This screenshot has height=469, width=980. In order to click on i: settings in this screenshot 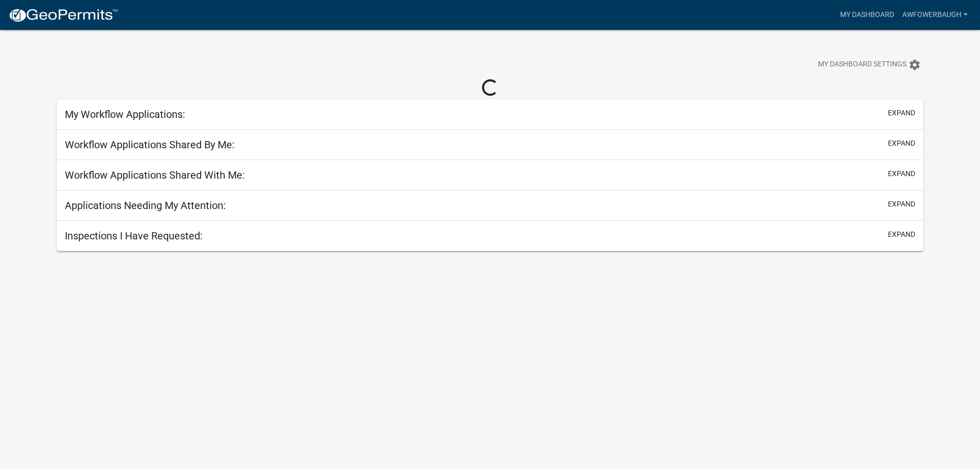, I will do `click(914, 65)`.